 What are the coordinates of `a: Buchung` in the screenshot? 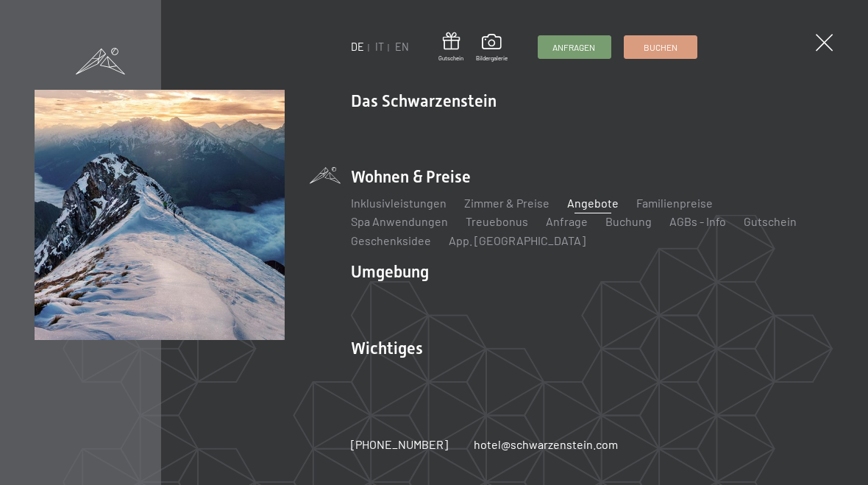 It's located at (629, 221).